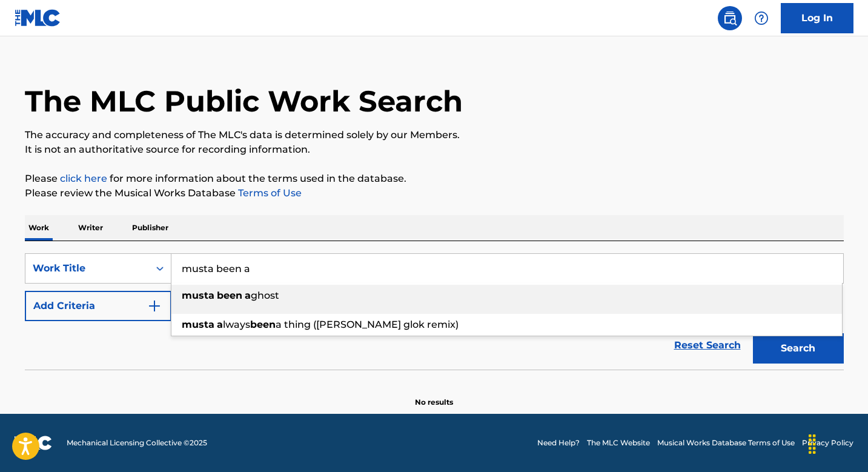 The height and width of the screenshot is (472, 868). What do you see at coordinates (87, 268) in the screenshot?
I see `div: Work Title` at bounding box center [87, 268].